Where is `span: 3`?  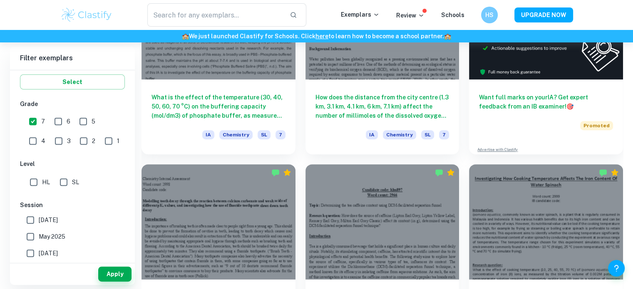
span: 3 is located at coordinates (69, 141).